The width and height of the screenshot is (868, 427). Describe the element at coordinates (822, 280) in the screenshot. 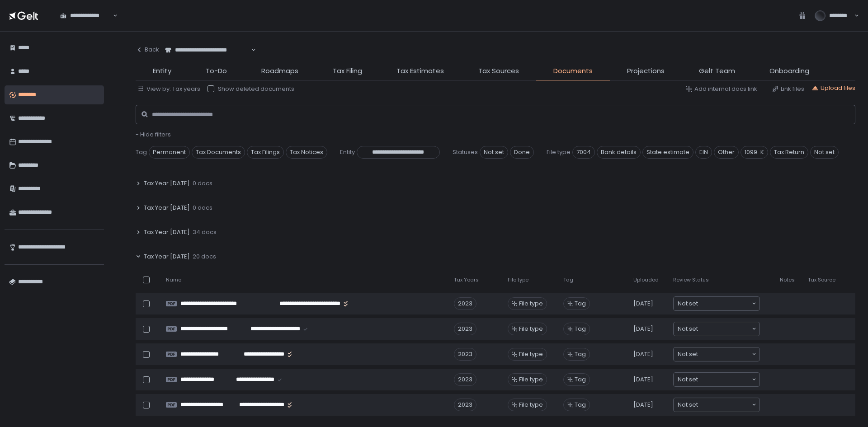

I see `span: Tax Source` at that location.